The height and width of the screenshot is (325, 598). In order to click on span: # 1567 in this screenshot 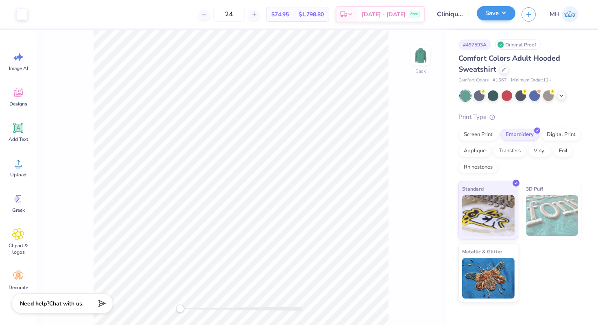, I will do `click(500, 80)`.